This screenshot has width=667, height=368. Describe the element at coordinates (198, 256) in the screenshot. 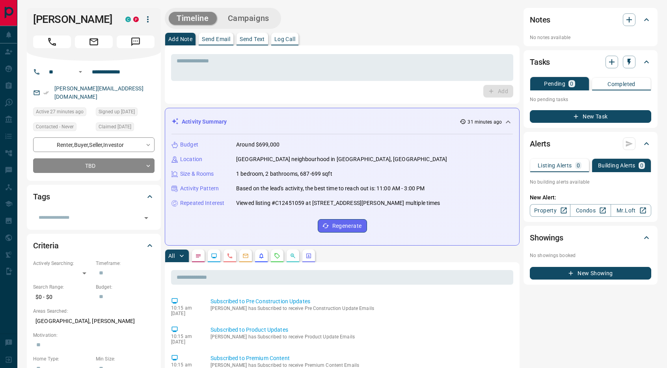

I see `svg: Notes` at that location.